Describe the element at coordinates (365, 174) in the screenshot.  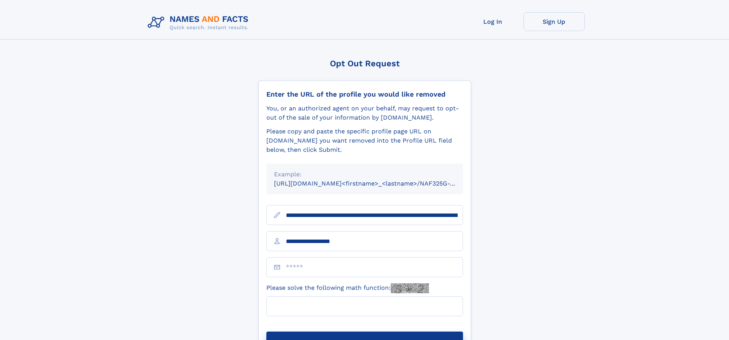
I see `div: Example:` at that location.